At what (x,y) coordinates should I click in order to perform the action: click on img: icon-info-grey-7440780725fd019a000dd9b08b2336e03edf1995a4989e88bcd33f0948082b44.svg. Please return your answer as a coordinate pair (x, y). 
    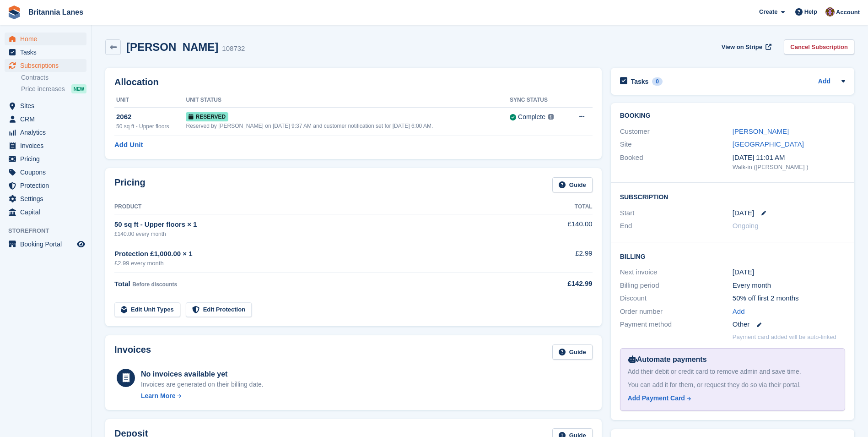
    Looking at the image, I should click on (550, 117).